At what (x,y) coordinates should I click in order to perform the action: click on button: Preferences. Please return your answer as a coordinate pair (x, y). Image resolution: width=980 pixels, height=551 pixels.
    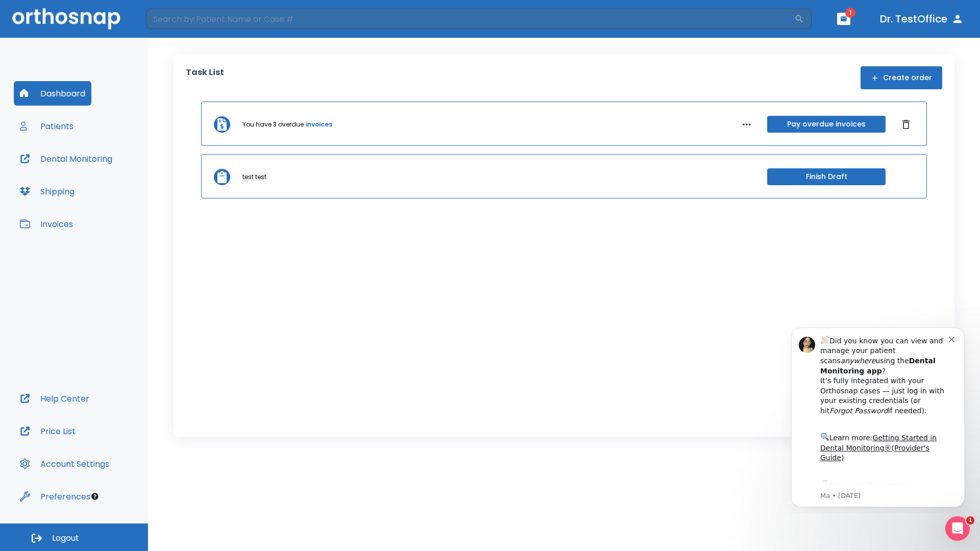
    Looking at the image, I should click on (56, 496).